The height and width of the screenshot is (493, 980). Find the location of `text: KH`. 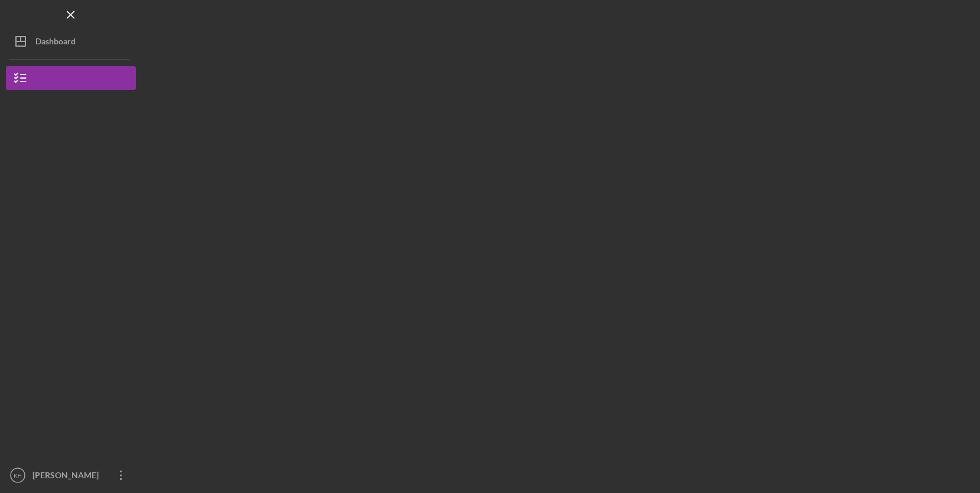

text: KH is located at coordinates (17, 475).